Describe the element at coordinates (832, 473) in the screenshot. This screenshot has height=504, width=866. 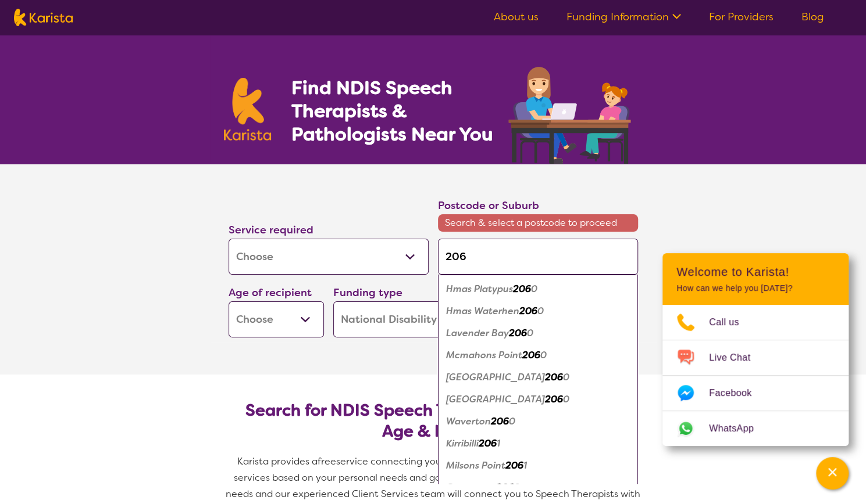
I see `button: Channel Menu` at that location.